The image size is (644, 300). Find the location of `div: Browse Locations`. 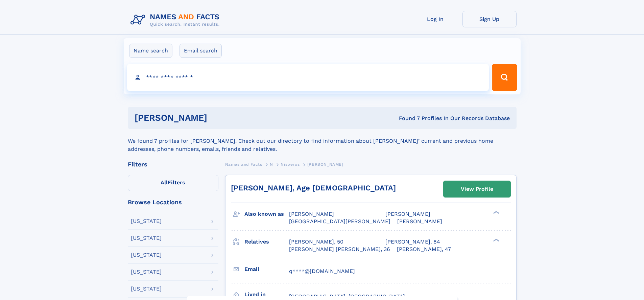

div: Browse Locations is located at coordinates (173, 202).